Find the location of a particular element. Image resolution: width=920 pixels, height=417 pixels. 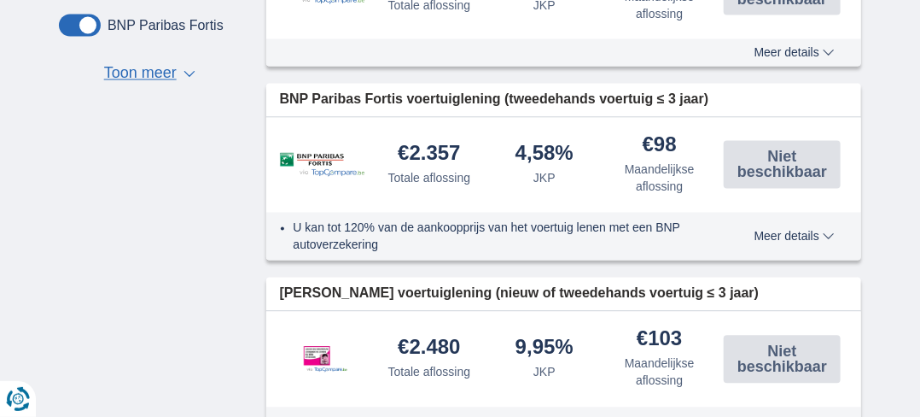

div: 4,58% is located at coordinates (545, 155).